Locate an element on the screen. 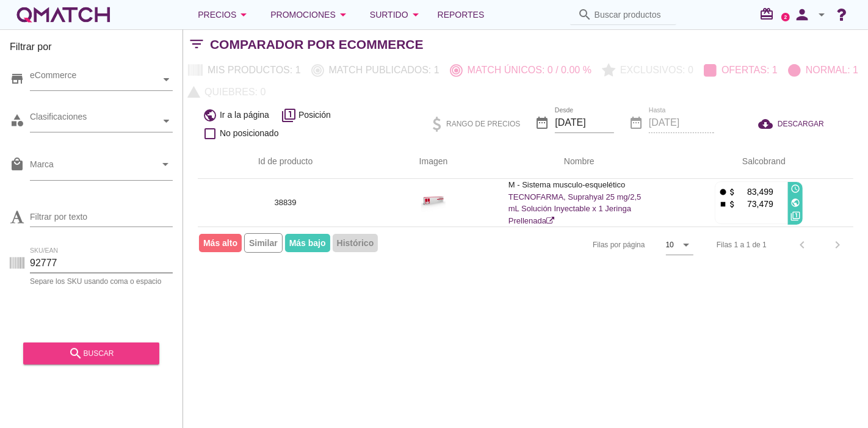 The image size is (868, 428). th: Imagen: Not sorted. is located at coordinates (434, 162).